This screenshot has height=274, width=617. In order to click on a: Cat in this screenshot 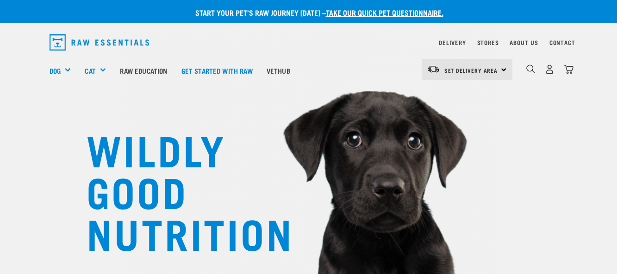, I will do `click(90, 70)`.